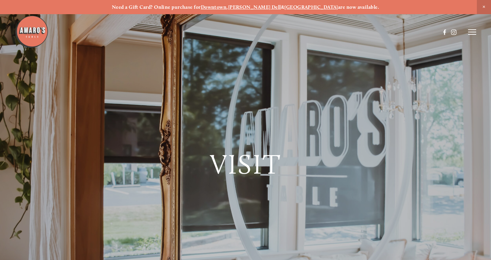 Image resolution: width=491 pixels, height=260 pixels. I want to click on span: Visit, so click(245, 164).